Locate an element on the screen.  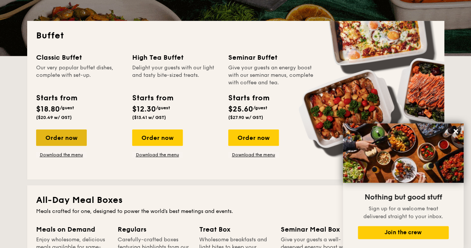
div: Classic Buffet is located at coordinates (80, 57).